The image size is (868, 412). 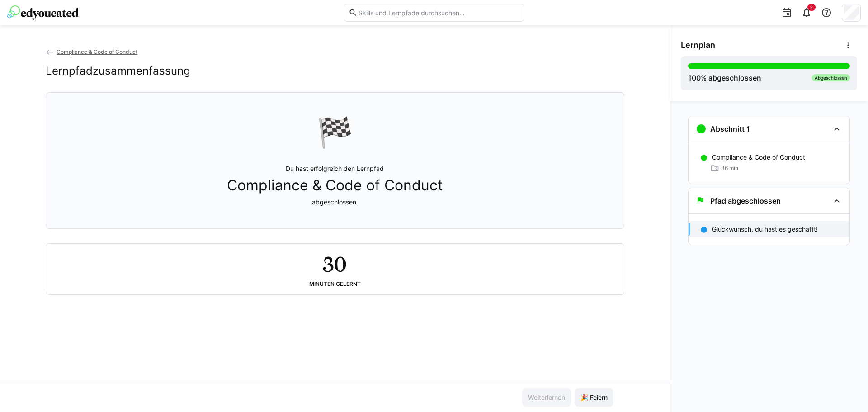 I want to click on span: 2, so click(x=812, y=7).